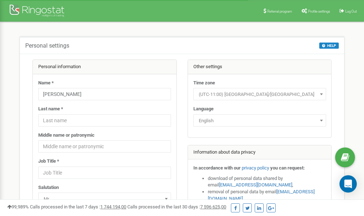  I want to click on li: download of personal data shared by email ,, so click(267, 182).